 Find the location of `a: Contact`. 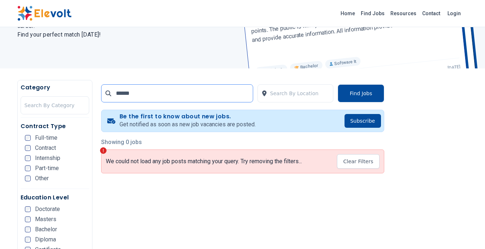

a: Contact is located at coordinates (431, 13).